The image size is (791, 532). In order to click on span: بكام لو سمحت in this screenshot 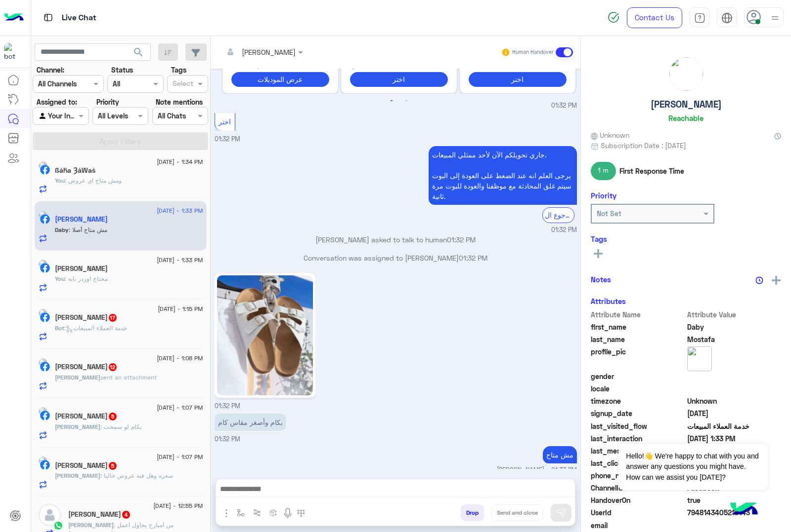, I will do `click(121, 427)`.